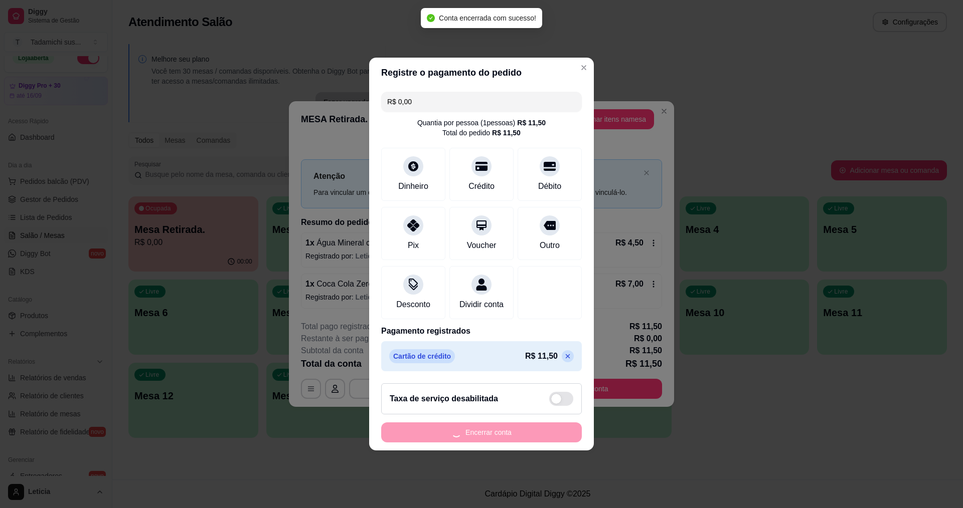  What do you see at coordinates (541, 356) in the screenshot?
I see `p: R$ 11,50` at bounding box center [541, 356].